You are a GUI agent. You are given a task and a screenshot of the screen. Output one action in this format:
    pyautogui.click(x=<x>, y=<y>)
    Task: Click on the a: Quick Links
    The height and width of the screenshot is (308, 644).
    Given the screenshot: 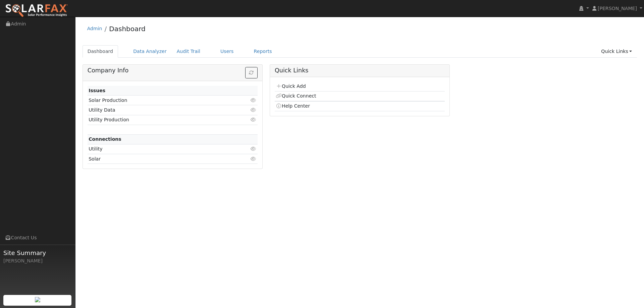 What is the action you would take?
    pyautogui.click(x=617, y=51)
    